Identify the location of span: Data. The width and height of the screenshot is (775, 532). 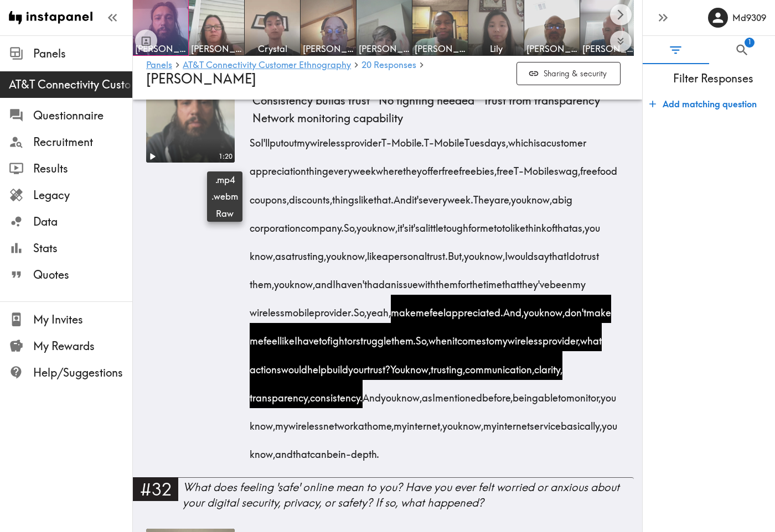
(82, 222).